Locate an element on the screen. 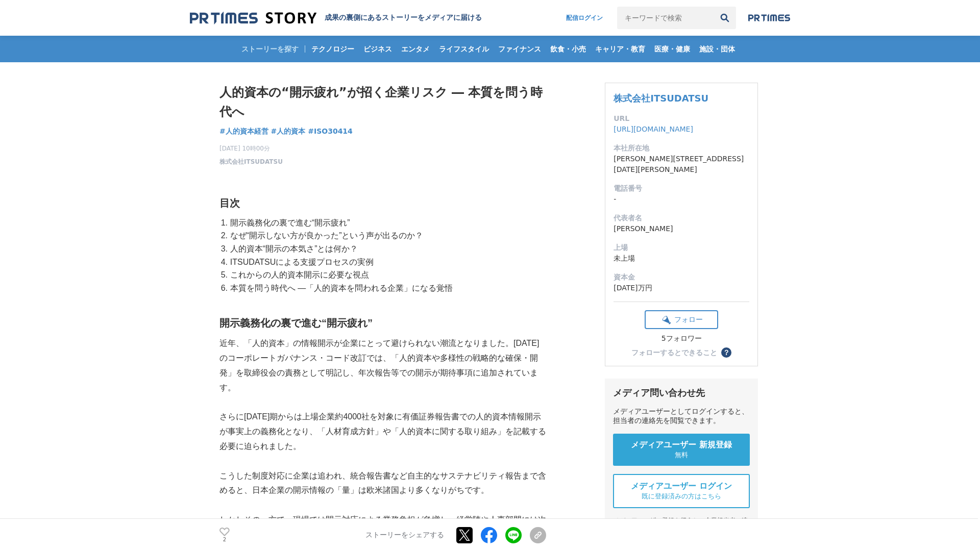 This screenshot has height=551, width=980. a: キャリア・教育 is located at coordinates (620, 49).